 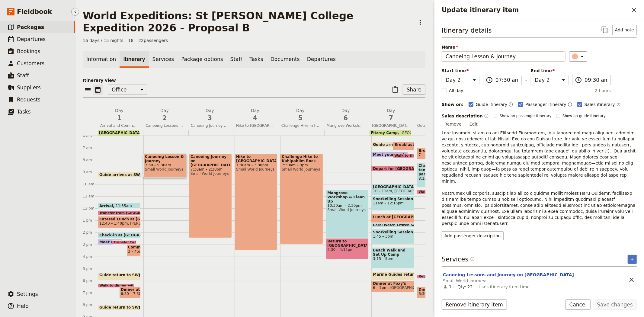 I want to click on div: Beach Walk and Set Up Camp3:15 – 5pm, so click(x=393, y=258).